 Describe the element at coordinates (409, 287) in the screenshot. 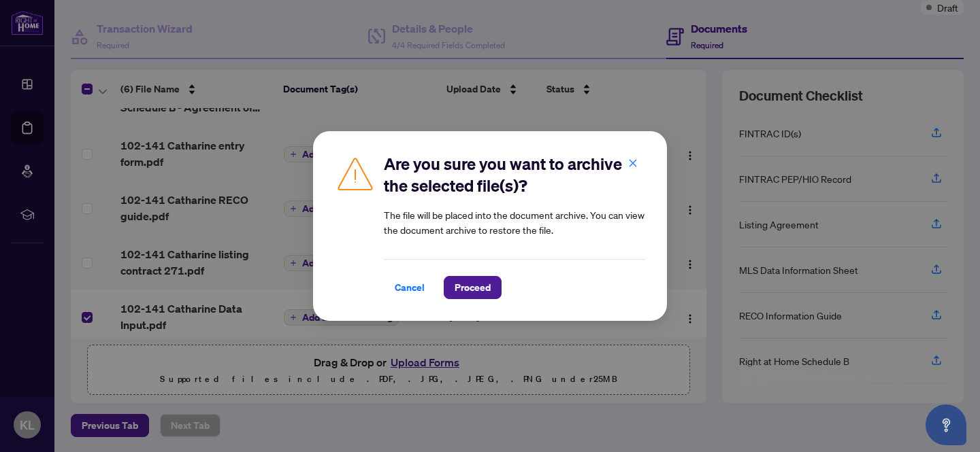

I see `span: Cancel` at that location.